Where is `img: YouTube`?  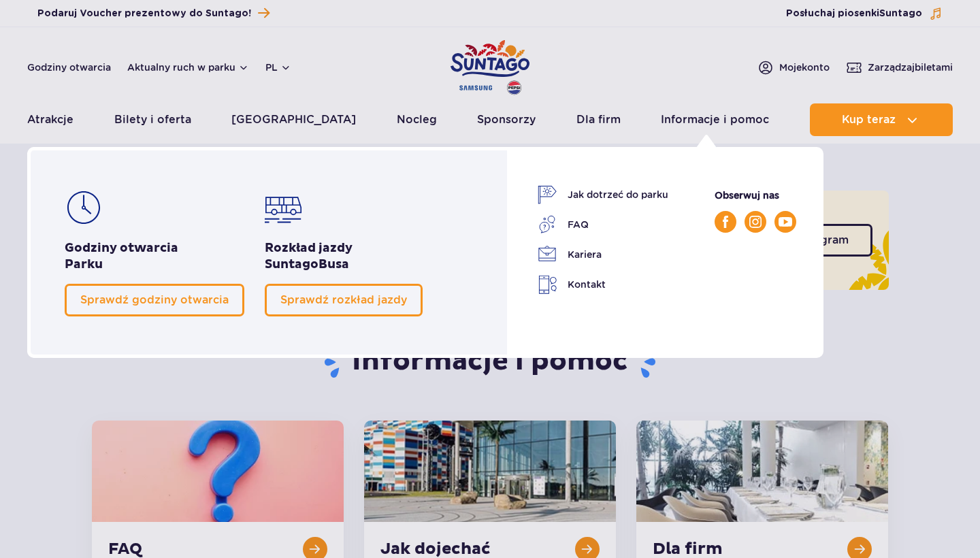
img: YouTube is located at coordinates (785, 222).